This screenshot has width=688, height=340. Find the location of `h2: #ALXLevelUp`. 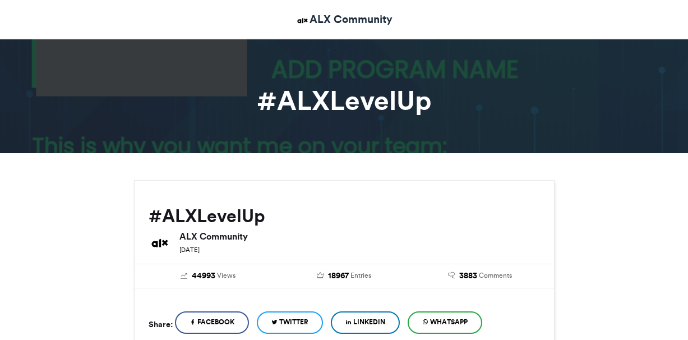

h2: #ALXLevelUp is located at coordinates (345, 216).